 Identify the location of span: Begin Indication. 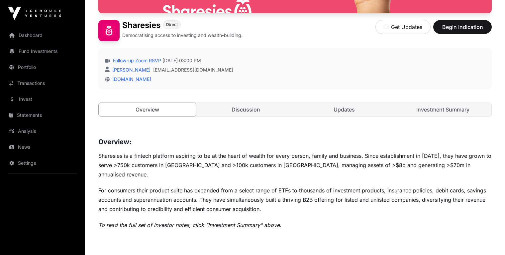
(463, 27).